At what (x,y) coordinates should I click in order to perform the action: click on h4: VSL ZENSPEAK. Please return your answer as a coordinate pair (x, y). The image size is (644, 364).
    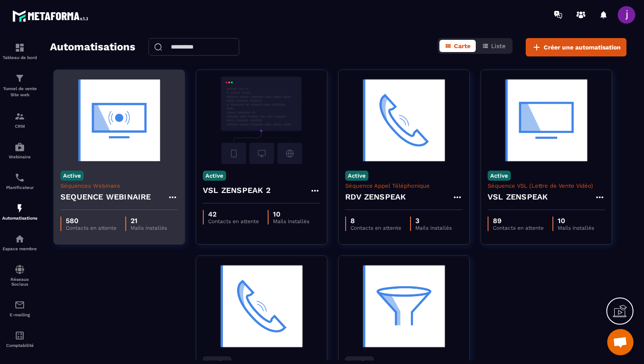
    Looking at the image, I should click on (517, 197).